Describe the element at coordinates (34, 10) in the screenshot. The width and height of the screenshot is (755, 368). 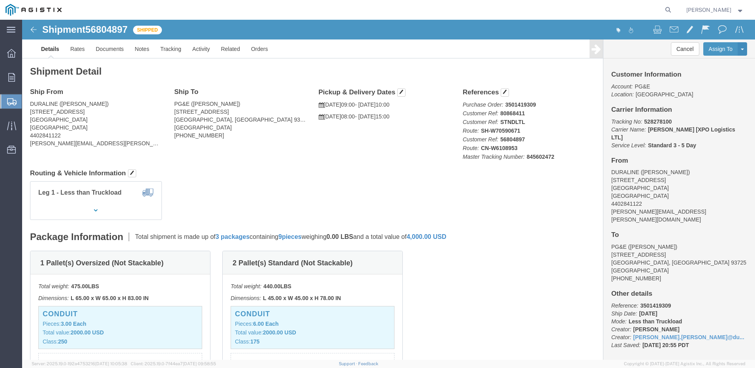
I see `img: logo` at that location.